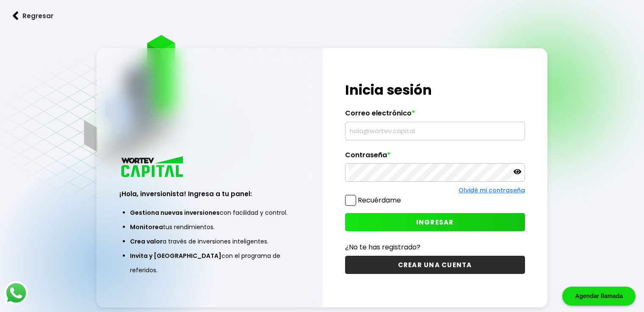 Image resolution: width=644 pixels, height=312 pixels. I want to click on h3: ¡Hola, inversionista! Ingresa a tu panel:, so click(209, 194).